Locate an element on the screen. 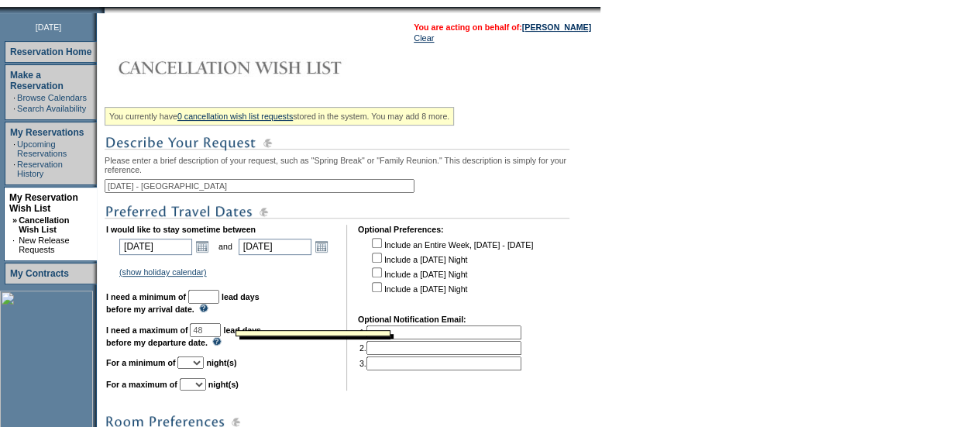 The width and height of the screenshot is (980, 427). span: You are acting on behalf of: is located at coordinates (502, 27).